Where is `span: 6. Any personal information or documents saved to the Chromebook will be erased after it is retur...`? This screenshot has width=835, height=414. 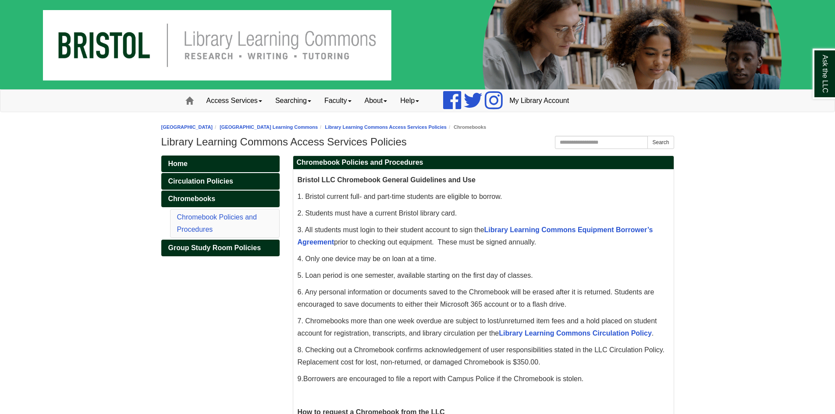
span: 6. Any personal information or documents saved to the Chromebook will be erased after it is retur... is located at coordinates (476, 298).